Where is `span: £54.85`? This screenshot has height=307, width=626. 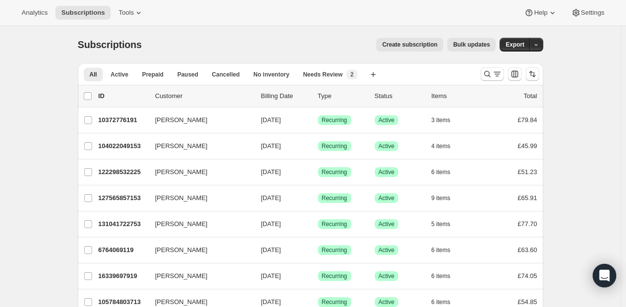
span: £54.85 is located at coordinates (528, 301).